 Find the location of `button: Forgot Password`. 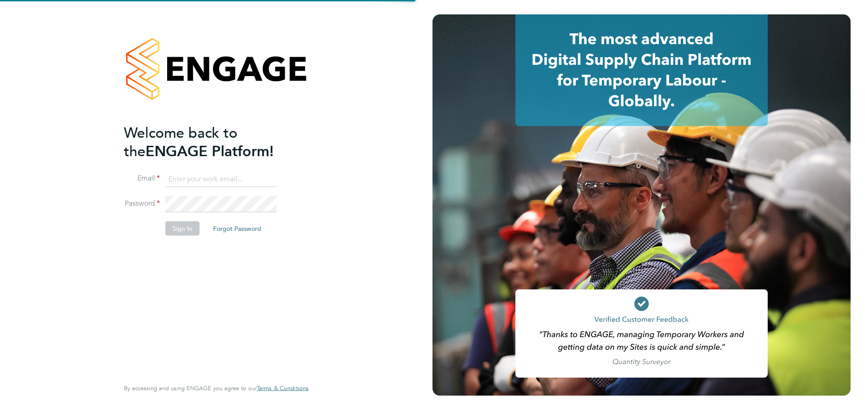

button: Forgot Password is located at coordinates (237, 229).